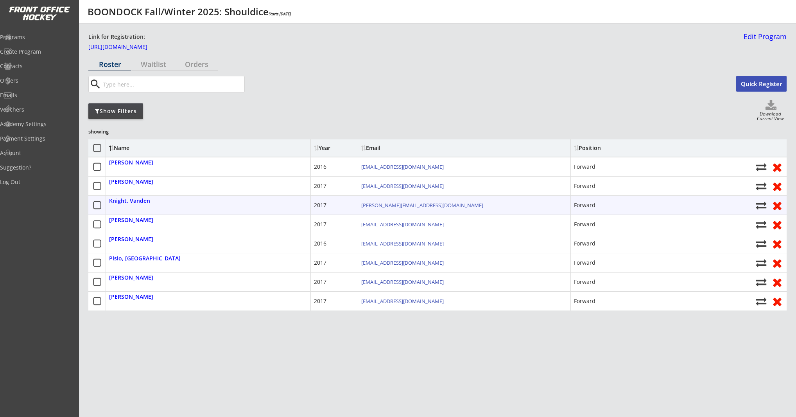  Describe the element at coordinates (117, 37) in the screenshot. I see `div: Link for Registration:` at that location.